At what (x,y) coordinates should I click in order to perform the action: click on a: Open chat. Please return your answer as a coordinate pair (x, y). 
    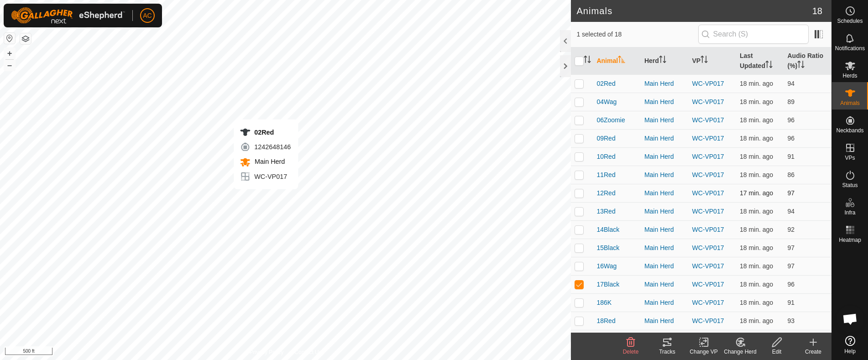
    Looking at the image, I should click on (850, 319).